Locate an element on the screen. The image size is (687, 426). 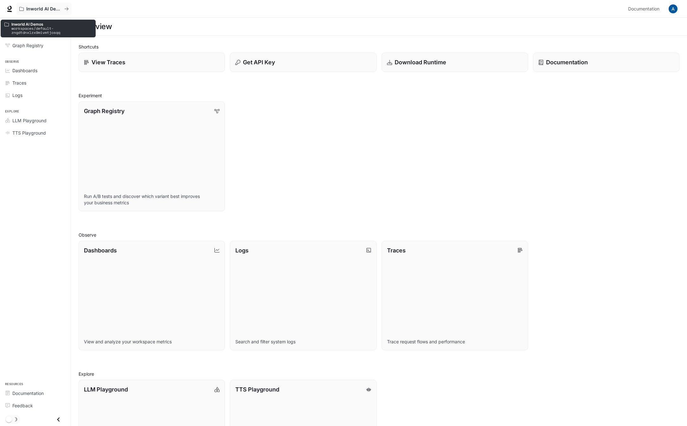
p: Graph Registry is located at coordinates (104, 111).